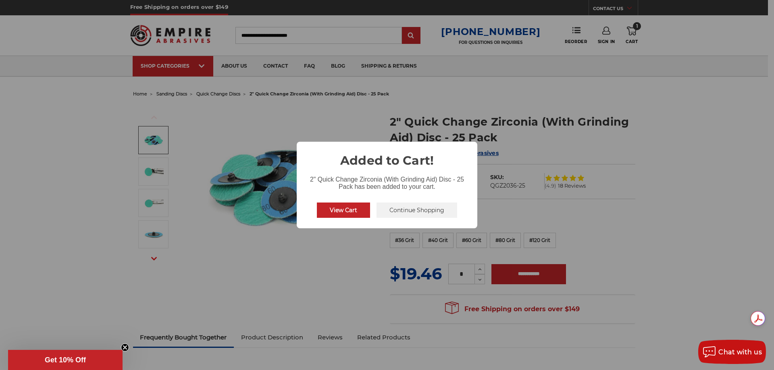 Image resolution: width=774 pixels, height=370 pixels. I want to click on h2: Added to Cart!, so click(387, 156).